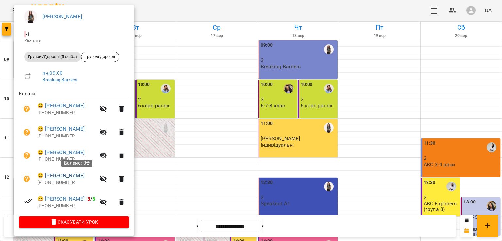  What do you see at coordinates (28, 202) in the screenshot?
I see `svg: Візит сплачено` at bounding box center [28, 202].